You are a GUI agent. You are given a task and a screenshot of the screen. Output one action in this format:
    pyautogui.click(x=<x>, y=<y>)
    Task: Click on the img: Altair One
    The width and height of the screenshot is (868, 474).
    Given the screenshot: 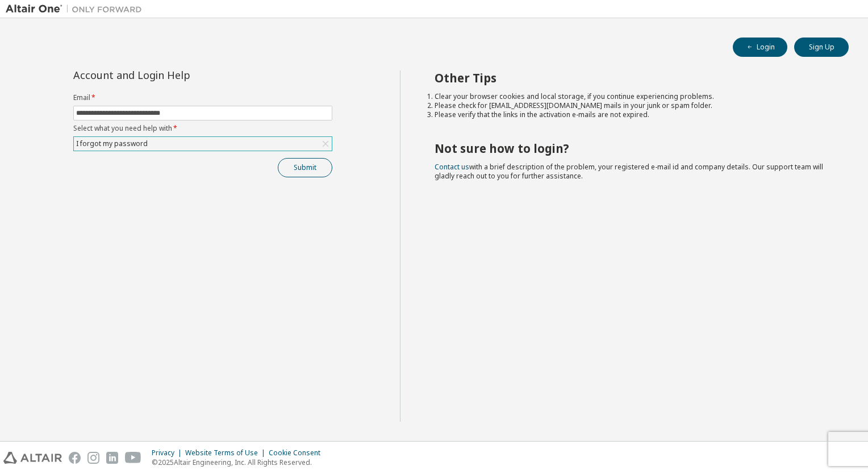 What is the action you would take?
    pyautogui.click(x=77, y=9)
    